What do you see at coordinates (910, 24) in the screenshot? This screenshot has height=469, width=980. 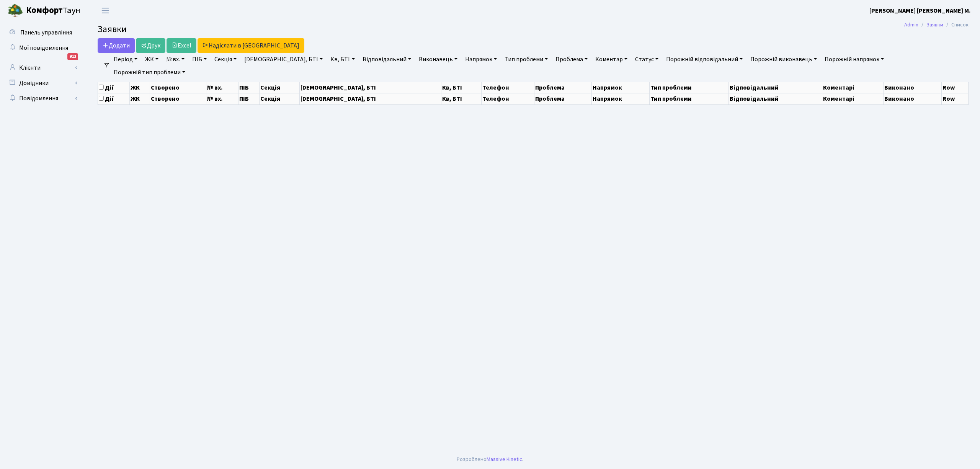 I see `a: Admin` at bounding box center [910, 24].